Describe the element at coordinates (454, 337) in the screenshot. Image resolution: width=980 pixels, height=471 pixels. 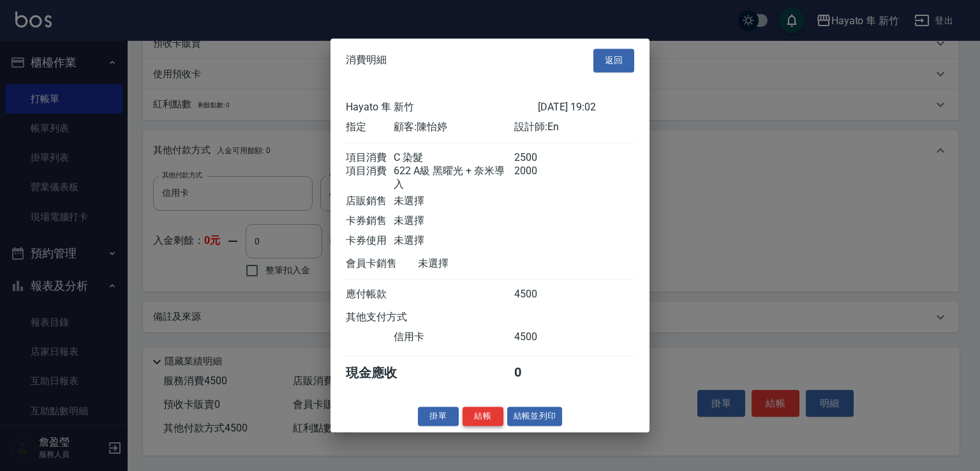
I see `div: 信用卡` at that location.